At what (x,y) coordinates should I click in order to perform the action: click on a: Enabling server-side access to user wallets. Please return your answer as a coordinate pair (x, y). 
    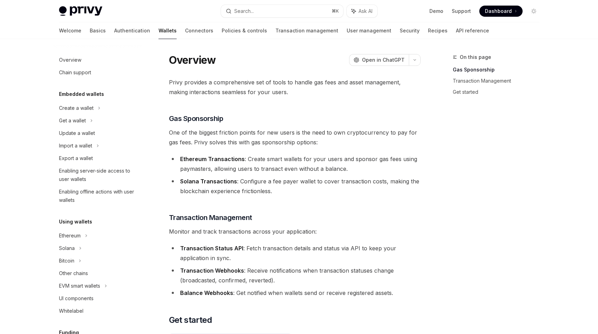
    Looking at the image, I should click on (98, 175).